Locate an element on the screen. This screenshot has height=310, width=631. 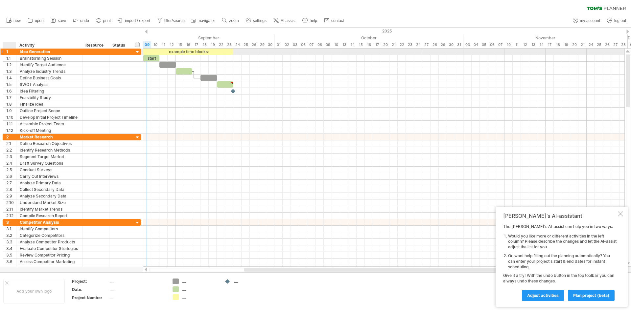
div: 1.5 is located at coordinates (11, 84).